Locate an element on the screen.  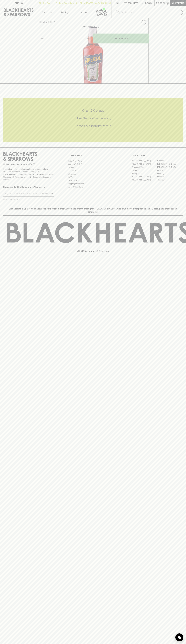
h5: Uber Same-Day Delivery is located at coordinates (93, 118).